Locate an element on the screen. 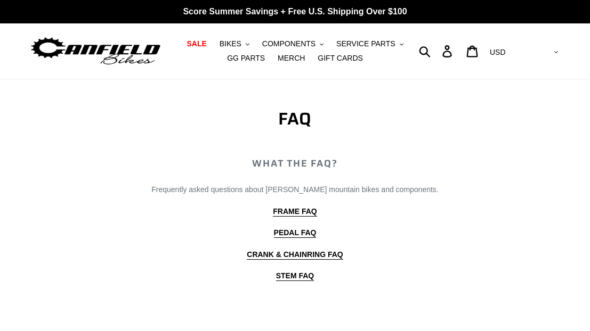 This screenshot has height=331, width=590. b: CRANK & CHAINRING FAQ is located at coordinates (295, 255).